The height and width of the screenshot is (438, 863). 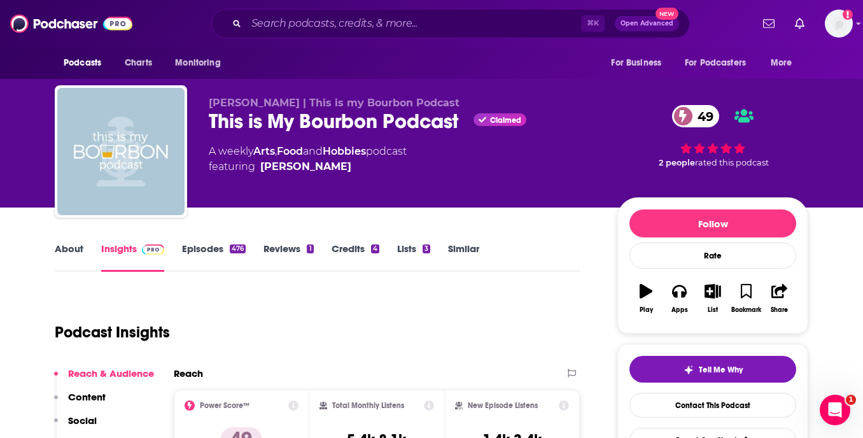 What do you see at coordinates (307, 167) in the screenshot?
I see `span: featuring` at bounding box center [307, 167].